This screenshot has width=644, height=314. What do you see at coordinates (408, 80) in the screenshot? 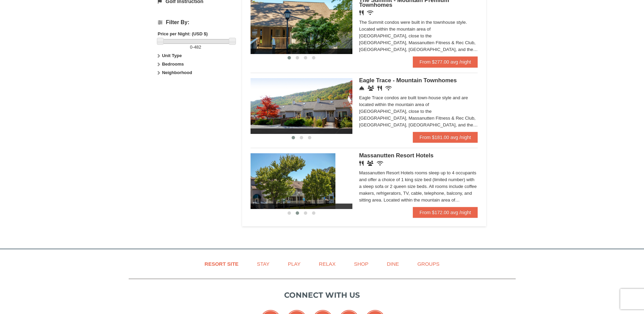
I see `span: Eagle Trace - Mountain Townhomes` at bounding box center [408, 80].